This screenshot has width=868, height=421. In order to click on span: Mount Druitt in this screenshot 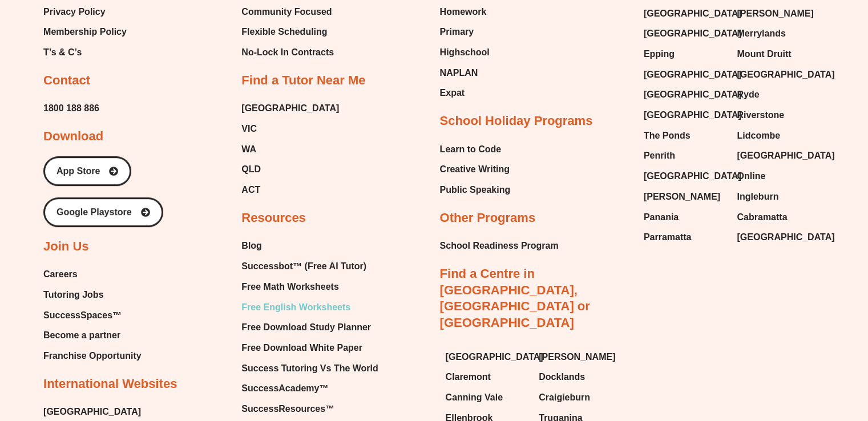, I will do `click(764, 54)`.